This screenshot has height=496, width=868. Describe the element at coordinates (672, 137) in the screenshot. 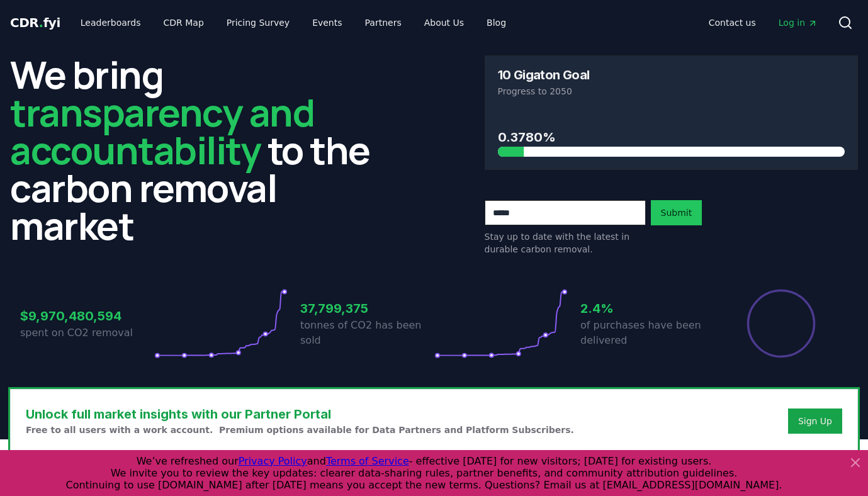

I see `h3: 0.3780%` at that location.